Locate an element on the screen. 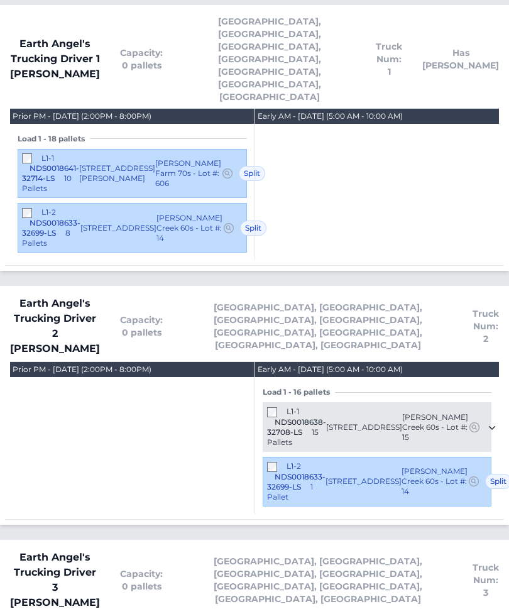 This screenshot has height=614, width=509. span: 15 Pallets is located at coordinates (293, 438).